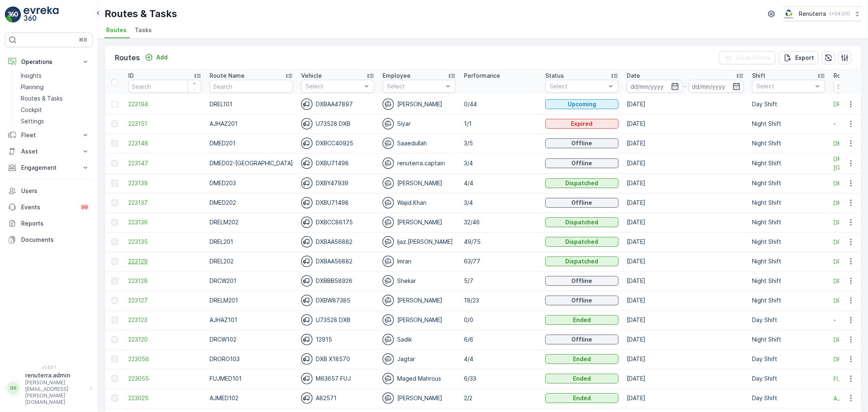 This screenshot has width=868, height=412. Describe the element at coordinates (165, 163) in the screenshot. I see `a: 223147` at that location.